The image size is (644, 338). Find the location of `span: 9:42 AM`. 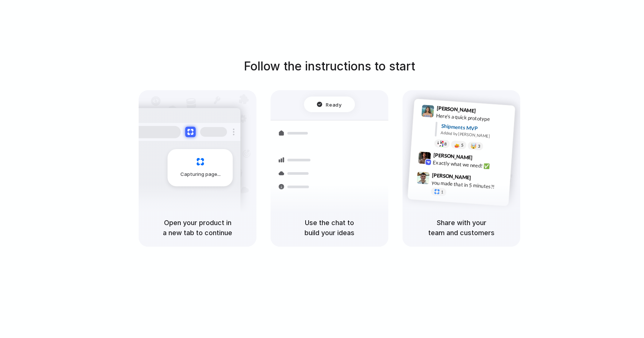

span: 9:42 AM is located at coordinates (482, 158).